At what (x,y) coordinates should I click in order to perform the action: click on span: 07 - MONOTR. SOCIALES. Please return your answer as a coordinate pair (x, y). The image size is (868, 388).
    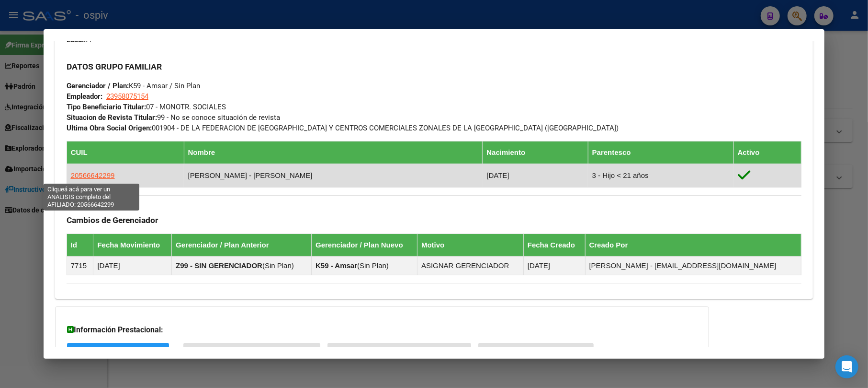
    Looking at the image, I should click on (146, 107).